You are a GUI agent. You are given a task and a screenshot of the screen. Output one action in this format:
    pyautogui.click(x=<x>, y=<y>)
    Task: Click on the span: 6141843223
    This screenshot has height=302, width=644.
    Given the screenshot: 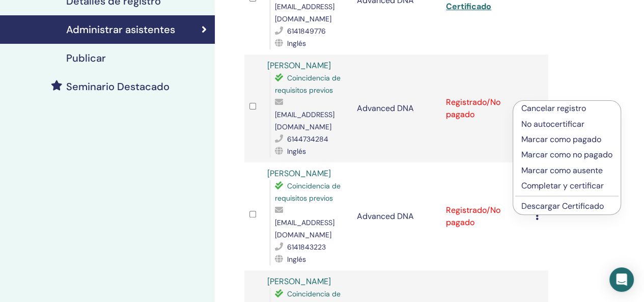 What is the action you would take?
    pyautogui.click(x=307, y=247)
    